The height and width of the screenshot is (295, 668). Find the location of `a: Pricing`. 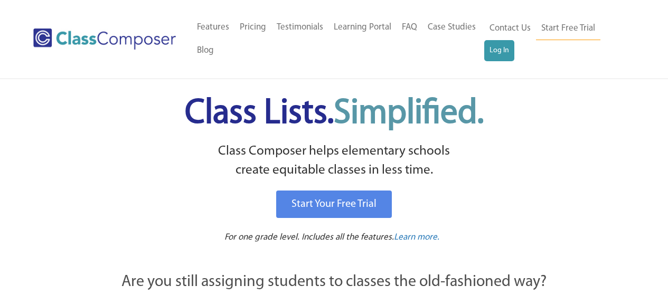

a: Pricing is located at coordinates (253, 27).